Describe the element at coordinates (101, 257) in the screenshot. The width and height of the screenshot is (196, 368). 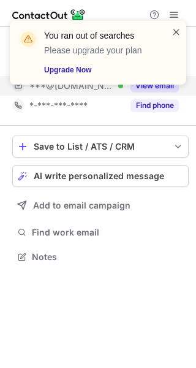
I see `button: Notes` at that location.